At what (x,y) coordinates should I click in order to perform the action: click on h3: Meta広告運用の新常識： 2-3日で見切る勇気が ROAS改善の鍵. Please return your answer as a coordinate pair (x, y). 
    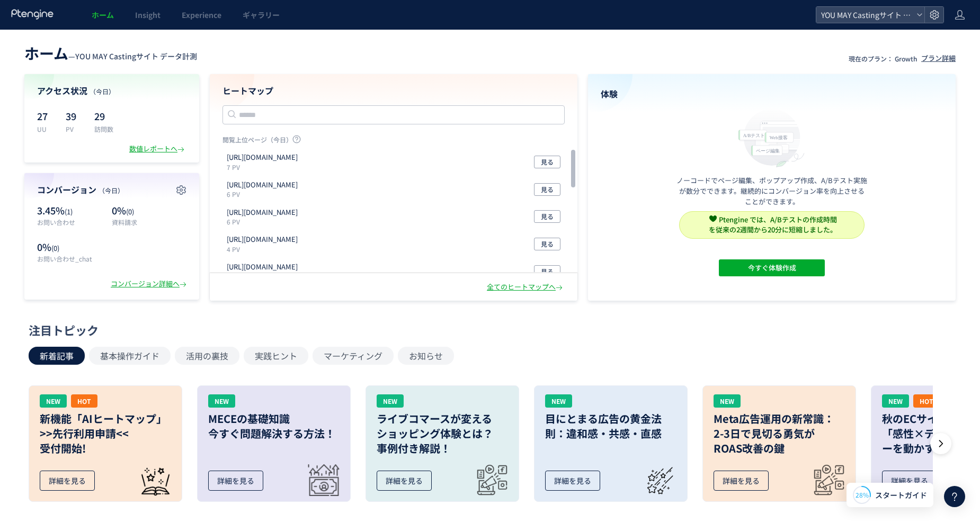
    Looking at the image, I should click on (779, 434).